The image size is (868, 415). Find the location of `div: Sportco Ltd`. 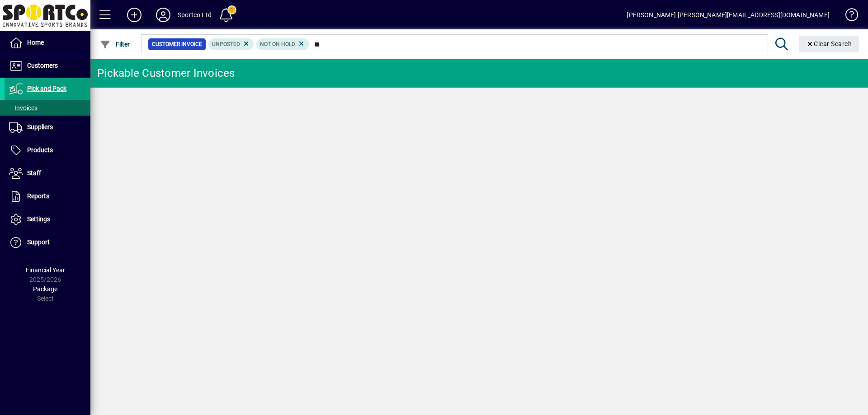

div: Sportco Ltd is located at coordinates (195, 15).